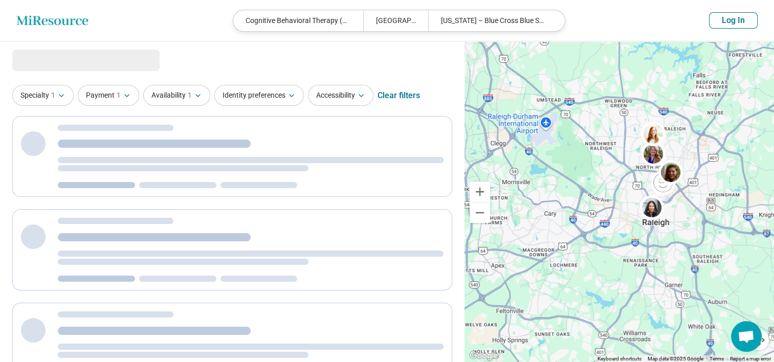 The height and width of the screenshot is (362, 774). What do you see at coordinates (733, 20) in the screenshot?
I see `button: Log In` at bounding box center [733, 20].